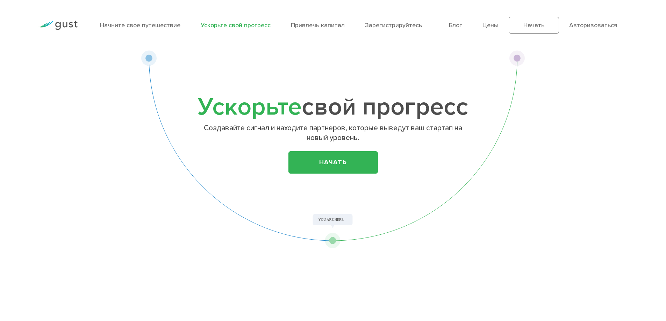 This screenshot has width=666, height=321. I want to click on font: Привлечь капитал, so click(318, 25).